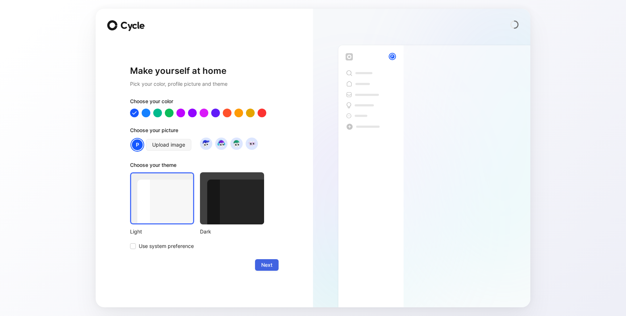 The image size is (626, 316). Describe the element at coordinates (169, 145) in the screenshot. I see `span: Upload image` at that location.